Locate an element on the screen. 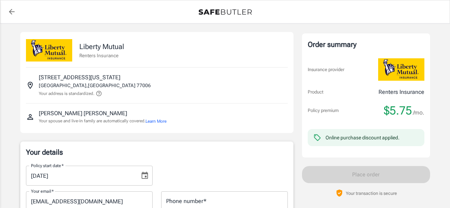 The height and width of the screenshot is (208, 450). p: Your address is standardized. is located at coordinates (67, 94).